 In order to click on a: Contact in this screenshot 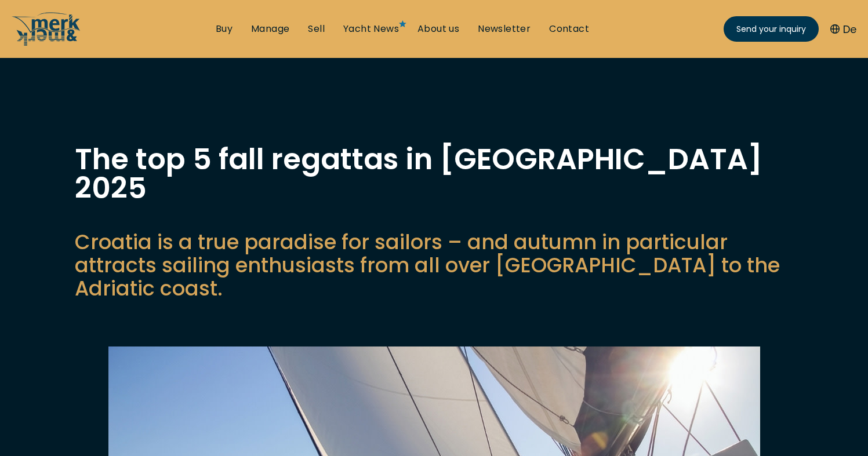, I will do `click(568, 29)`.